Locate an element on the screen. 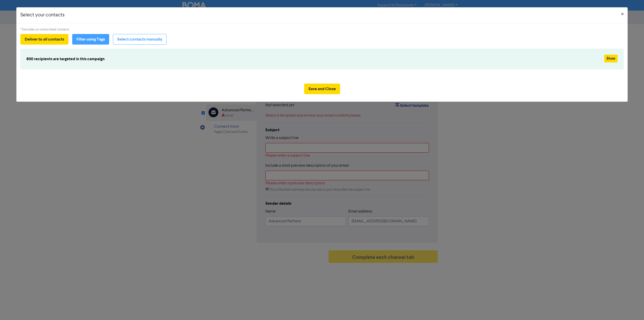 This screenshot has width=644, height=320. div: Chat Widget is located at coordinates (631, 308).